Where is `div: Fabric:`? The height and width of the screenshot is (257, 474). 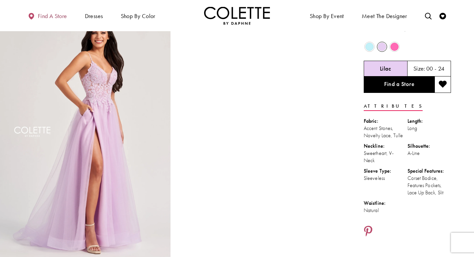
div: Fabric: is located at coordinates (385, 121).